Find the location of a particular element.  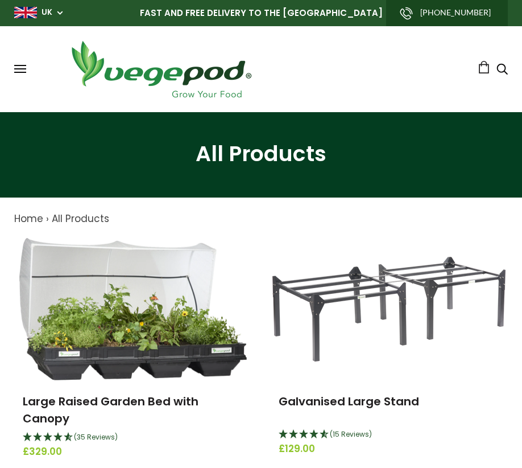

img: Large Raised Garden Bed with Canopy is located at coordinates (133, 309).